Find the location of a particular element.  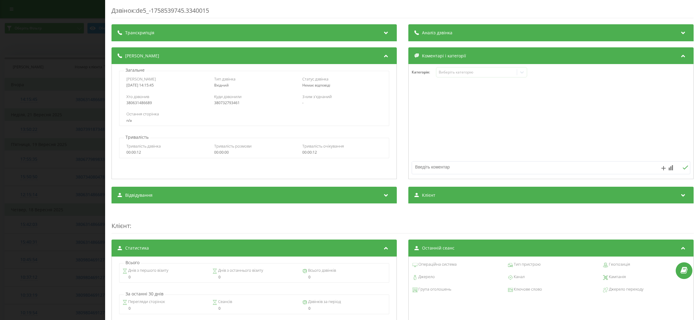

div: Дзвінок : de5_-1758539745.3340015 is located at coordinates (402, 12).